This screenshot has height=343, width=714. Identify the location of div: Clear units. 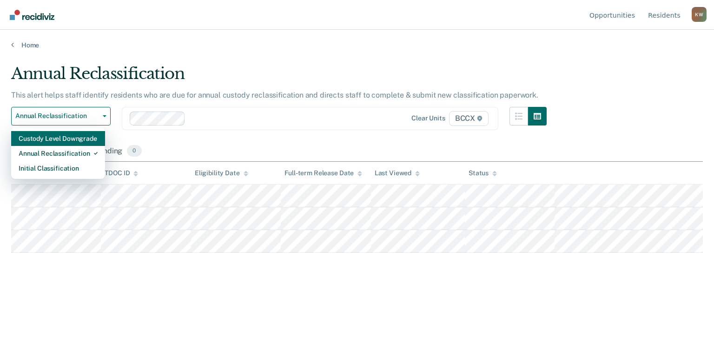
(428, 118).